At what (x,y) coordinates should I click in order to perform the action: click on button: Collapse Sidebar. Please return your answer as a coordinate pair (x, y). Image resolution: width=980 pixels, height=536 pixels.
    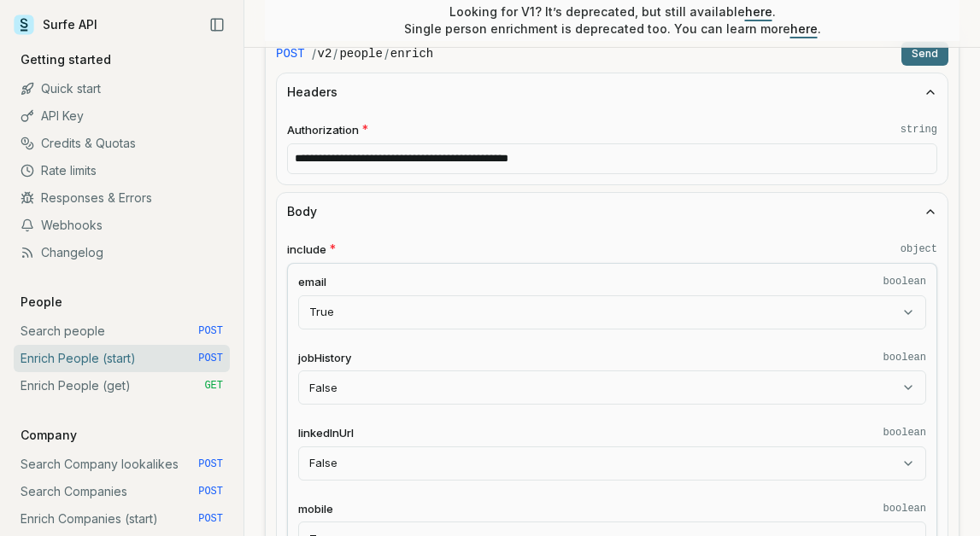
    Looking at the image, I should click on (217, 25).